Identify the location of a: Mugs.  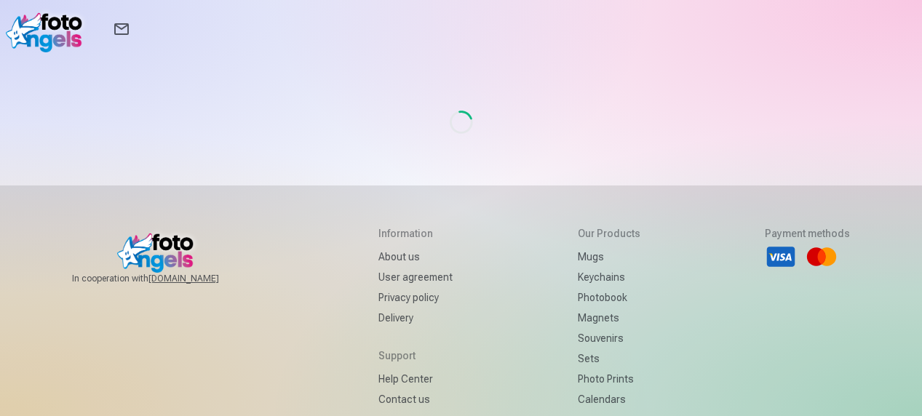
(609, 257).